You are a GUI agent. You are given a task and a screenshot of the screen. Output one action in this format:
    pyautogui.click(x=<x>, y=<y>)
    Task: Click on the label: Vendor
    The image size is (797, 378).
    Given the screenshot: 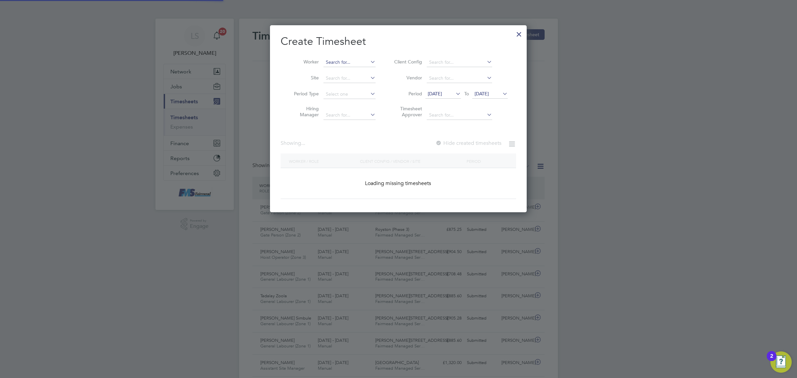 What is the action you would take?
    pyautogui.click(x=407, y=78)
    